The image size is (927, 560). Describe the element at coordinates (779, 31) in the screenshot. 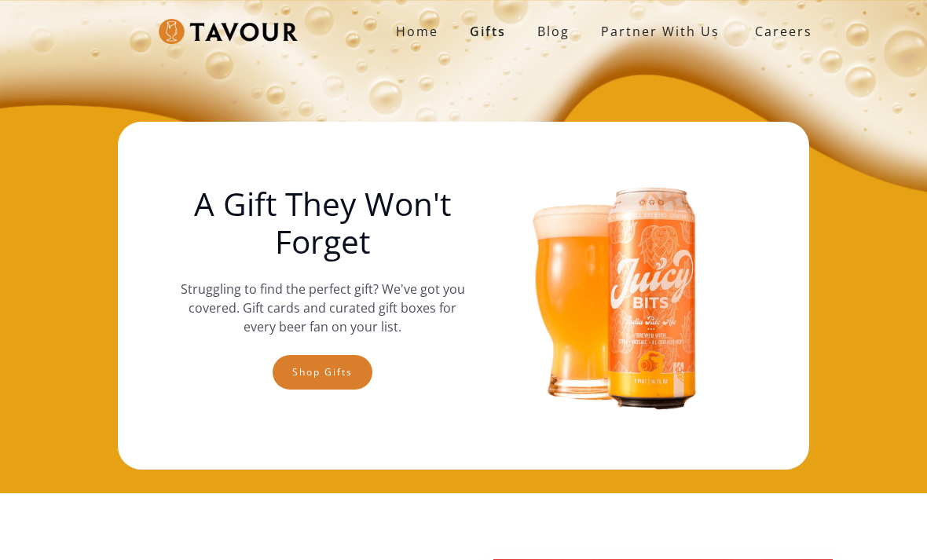

I see `a: Careers` at that location.